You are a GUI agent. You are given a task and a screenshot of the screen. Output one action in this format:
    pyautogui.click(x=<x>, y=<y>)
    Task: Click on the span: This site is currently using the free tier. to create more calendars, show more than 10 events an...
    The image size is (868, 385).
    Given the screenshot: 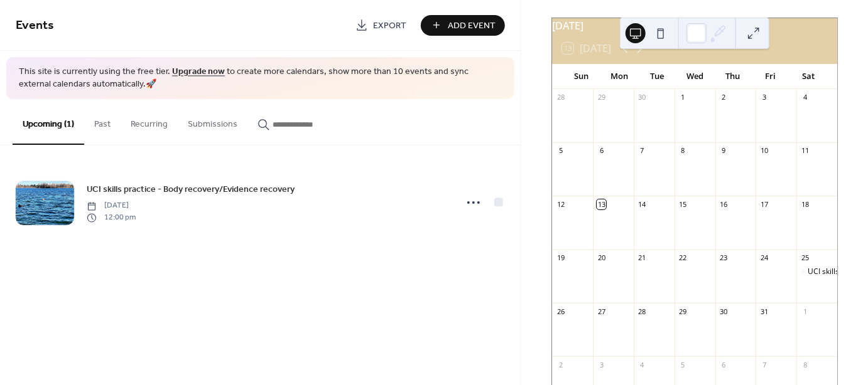 What is the action you would take?
    pyautogui.click(x=260, y=78)
    